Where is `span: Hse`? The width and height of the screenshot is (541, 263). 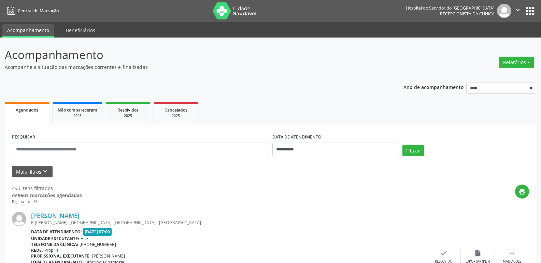 span: Hse is located at coordinates (84, 239).